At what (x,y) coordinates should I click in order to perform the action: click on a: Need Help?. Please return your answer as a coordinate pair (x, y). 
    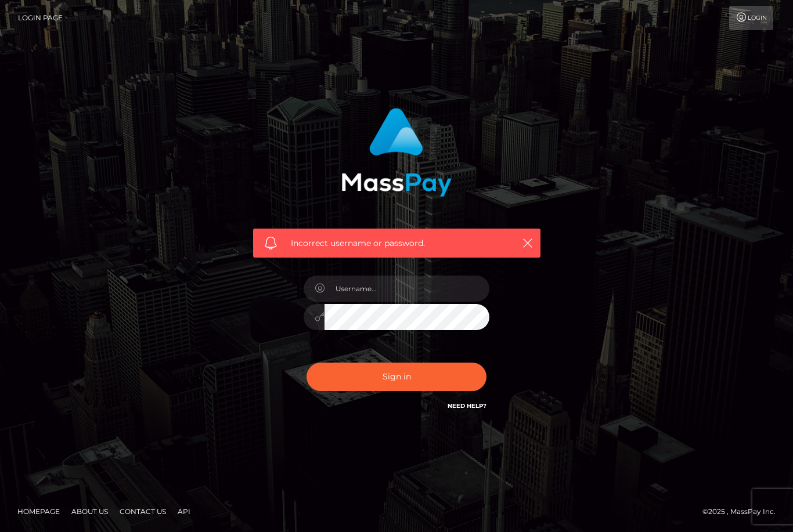
    Looking at the image, I should click on (467, 405).